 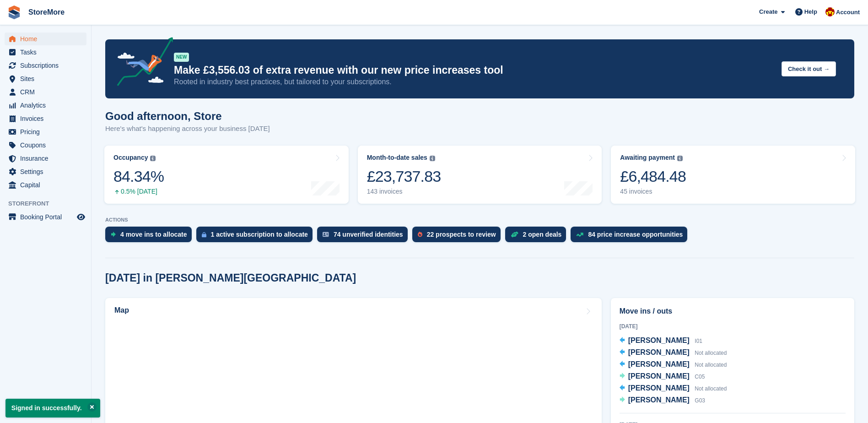 I want to click on a: StoreMore, so click(x=46, y=12).